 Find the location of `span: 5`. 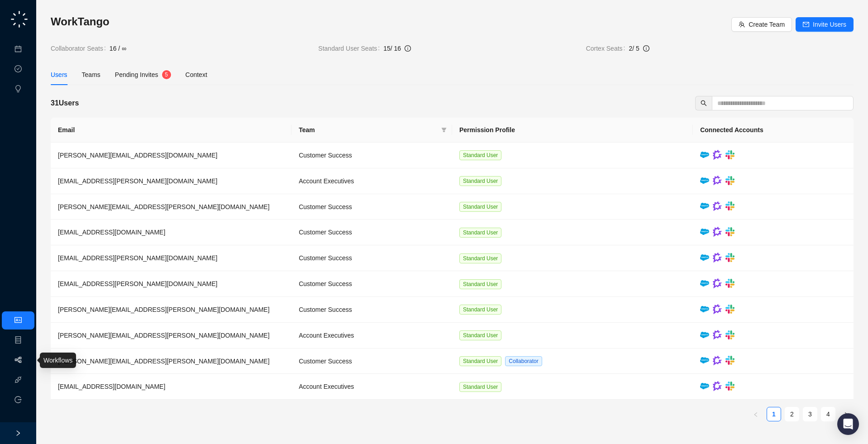

span: 5 is located at coordinates (166, 75).